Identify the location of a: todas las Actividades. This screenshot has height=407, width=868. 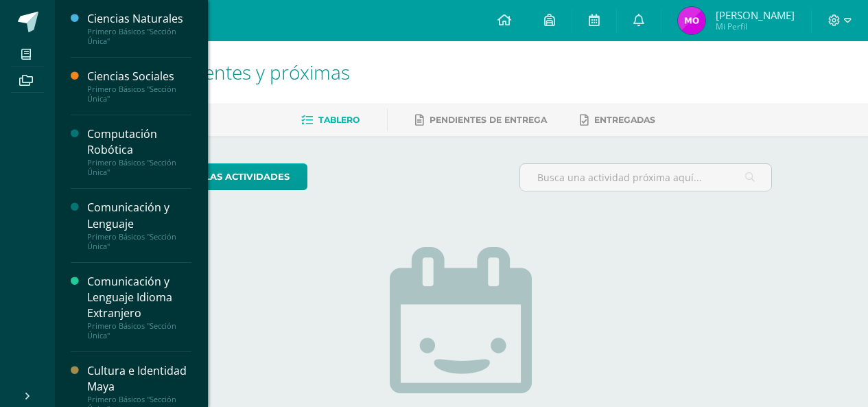
(229, 176).